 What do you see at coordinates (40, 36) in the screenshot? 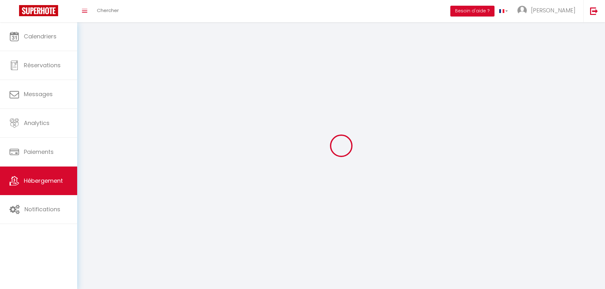
I see `span: Calendriers` at bounding box center [40, 36].